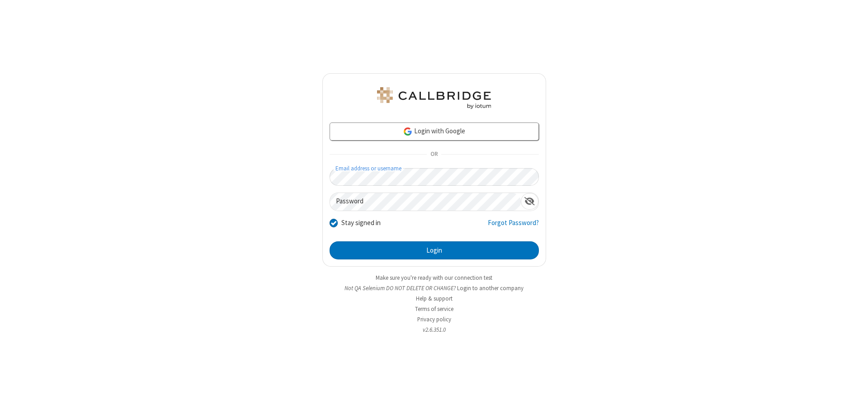 This screenshot has height=414, width=868. I want to click on a: Help & support, so click(434, 298).